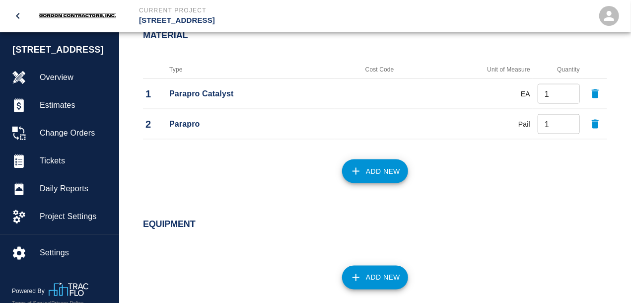  Describe the element at coordinates (479, 94) in the screenshot. I see `td: EA` at that location.